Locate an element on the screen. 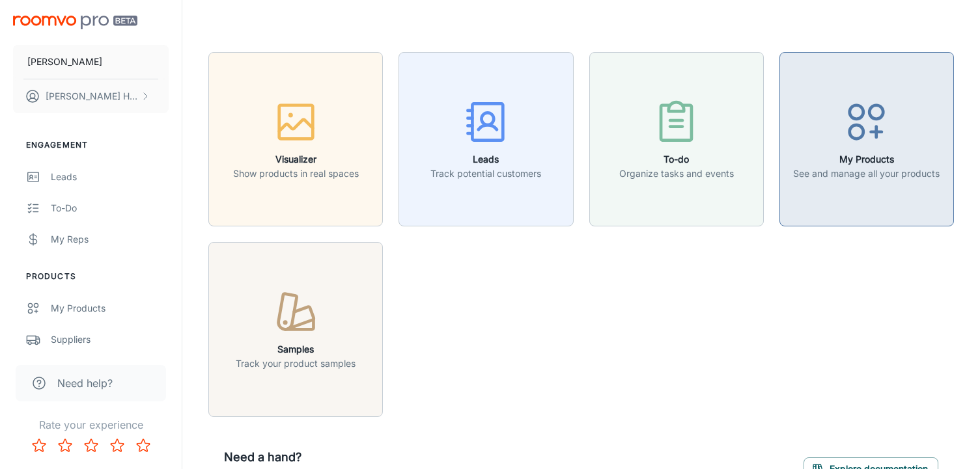  p: See and manage all your products is located at coordinates (866, 174).